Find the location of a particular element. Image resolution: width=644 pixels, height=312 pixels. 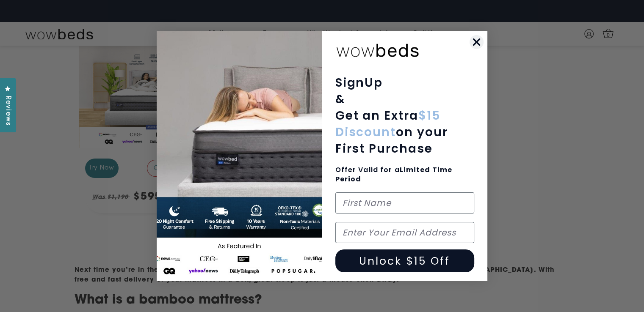

span: Reviews is located at coordinates (8, 110).